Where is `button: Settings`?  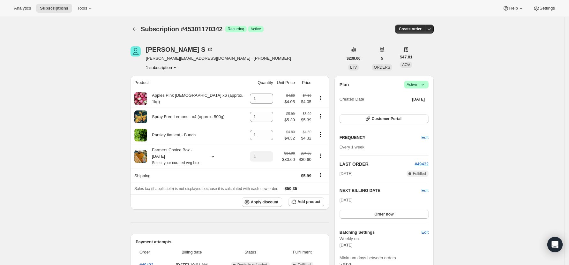
button: Settings is located at coordinates (544, 8).